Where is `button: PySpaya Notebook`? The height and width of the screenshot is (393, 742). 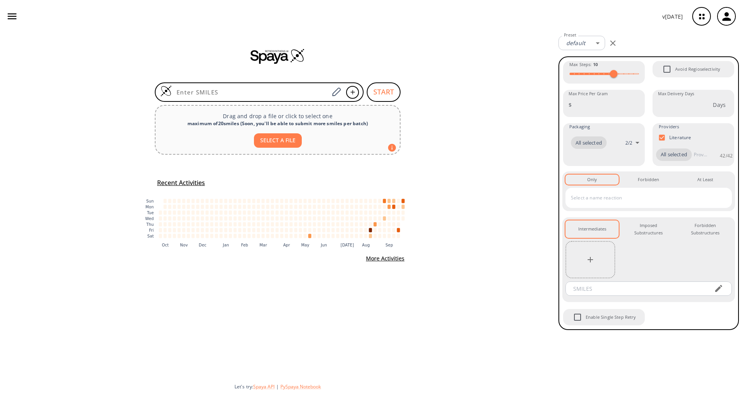 button: PySpaya Notebook is located at coordinates (301, 387).